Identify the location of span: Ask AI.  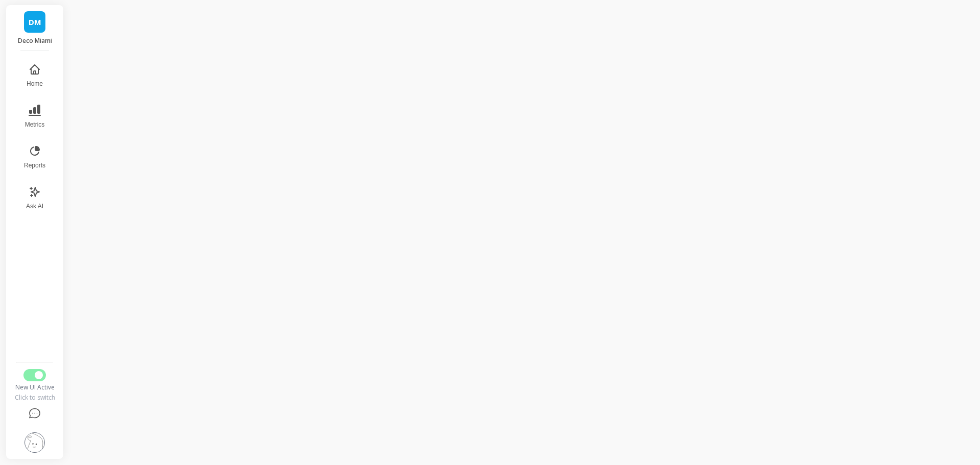
(35, 206).